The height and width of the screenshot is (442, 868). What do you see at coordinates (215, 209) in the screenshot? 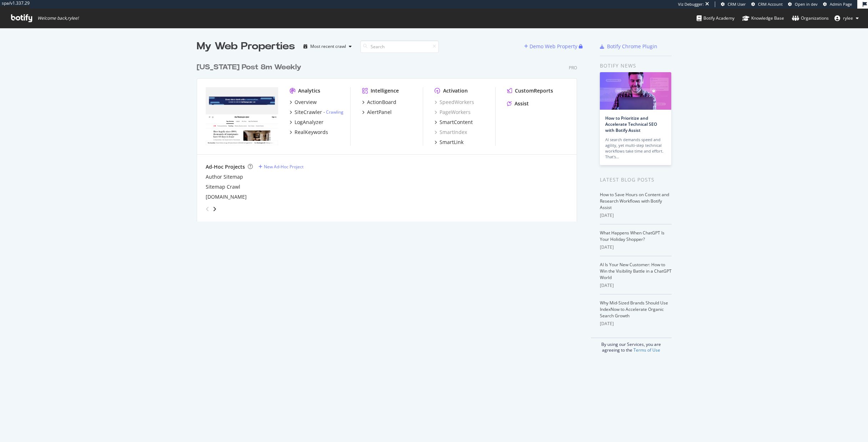
I see `div: angle-right` at bounding box center [215, 209].